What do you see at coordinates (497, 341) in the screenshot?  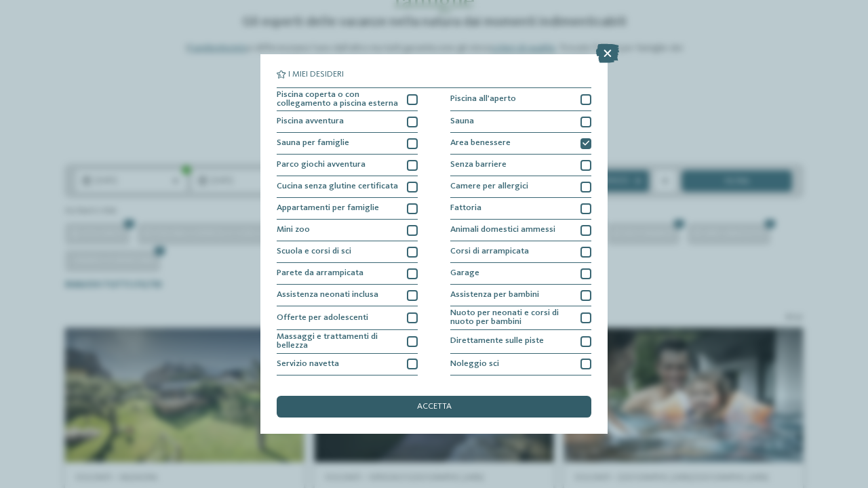 I see `span: Direttamente sulle piste` at bounding box center [497, 341].